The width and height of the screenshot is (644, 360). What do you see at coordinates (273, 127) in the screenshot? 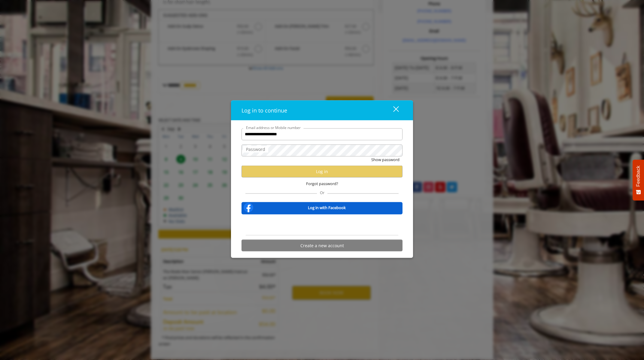
I see `label: Email address or Mobile number` at bounding box center [273, 127].